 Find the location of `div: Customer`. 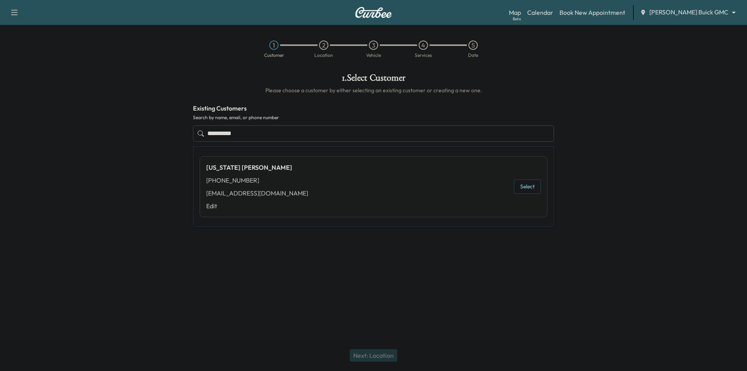

div: Customer is located at coordinates (274, 55).